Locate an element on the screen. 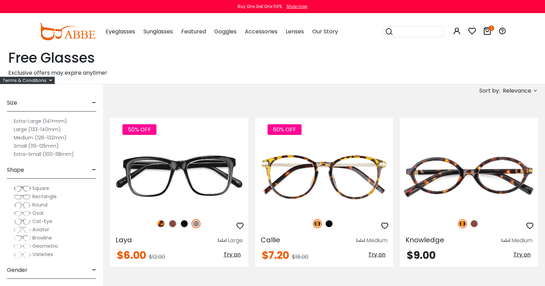  span: Geometric is located at coordinates (45, 246).